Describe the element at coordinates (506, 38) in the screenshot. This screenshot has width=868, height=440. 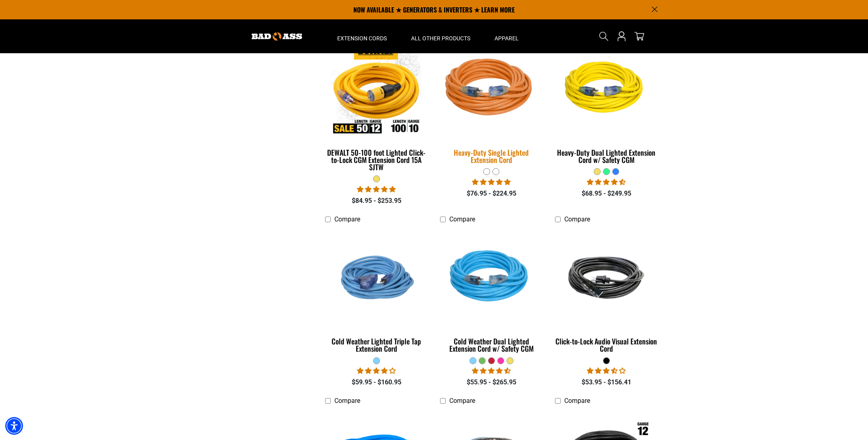
I see `span: Apparel` at that location.